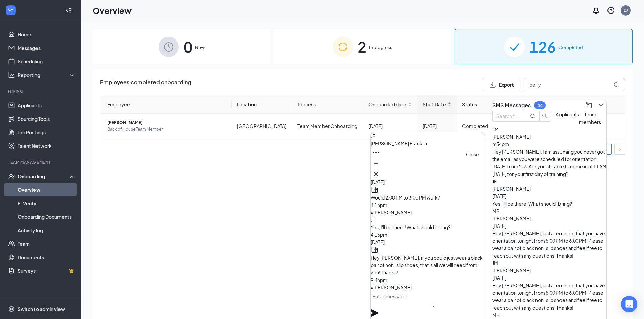  I want to click on span: In progress, so click(380, 47).